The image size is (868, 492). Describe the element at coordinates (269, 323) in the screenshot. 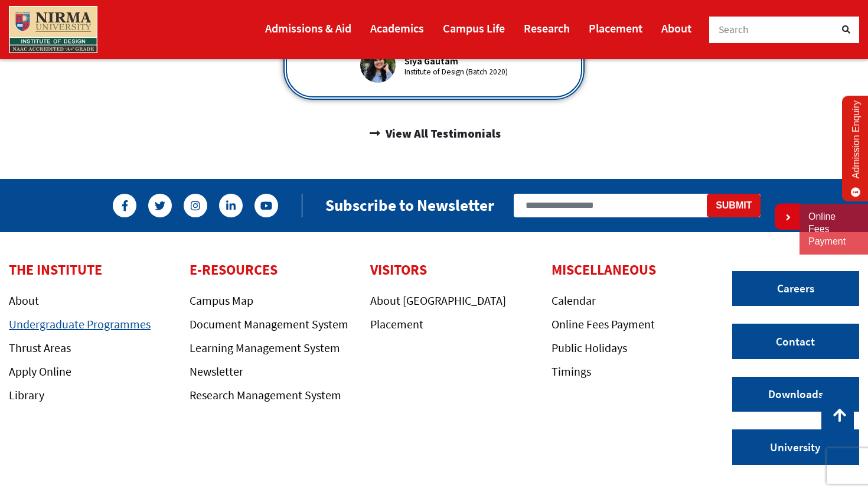

I see `a: Document Management System` at that location.